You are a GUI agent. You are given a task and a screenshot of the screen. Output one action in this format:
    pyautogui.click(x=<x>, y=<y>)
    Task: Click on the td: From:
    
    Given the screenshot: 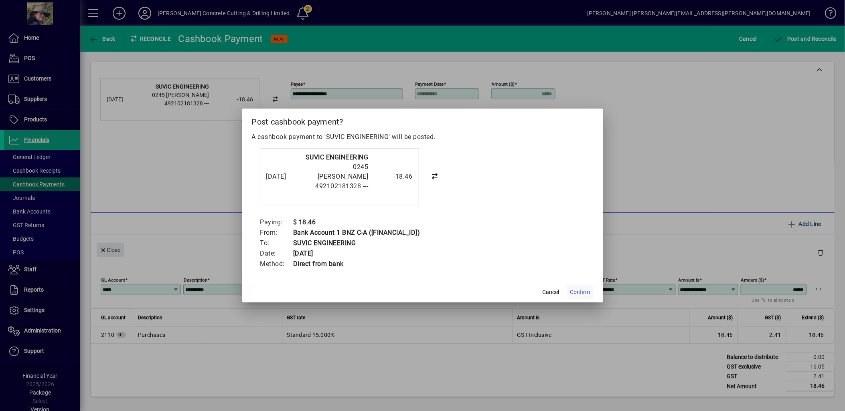 What is the action you would take?
    pyautogui.click(x=276, y=233)
    